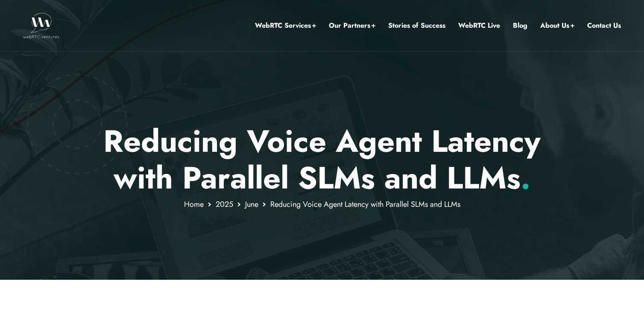 This screenshot has width=644, height=319. What do you see at coordinates (417, 25) in the screenshot?
I see `a: Stories of Success` at bounding box center [417, 25].